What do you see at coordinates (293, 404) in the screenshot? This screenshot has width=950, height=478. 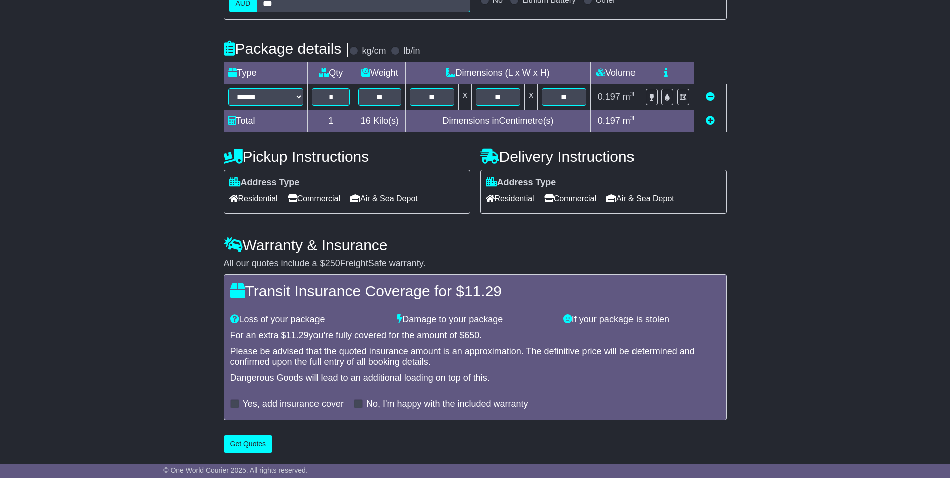 I see `label: Yes, add insurance cover` at bounding box center [293, 404].